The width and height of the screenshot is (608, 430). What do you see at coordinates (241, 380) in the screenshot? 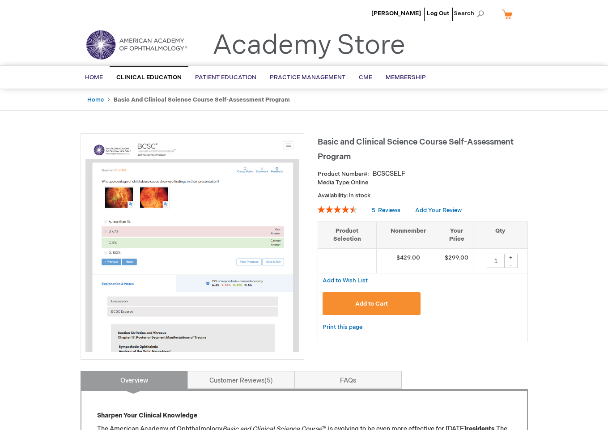
I see `a: Customer Reviews5` at bounding box center [241, 380].